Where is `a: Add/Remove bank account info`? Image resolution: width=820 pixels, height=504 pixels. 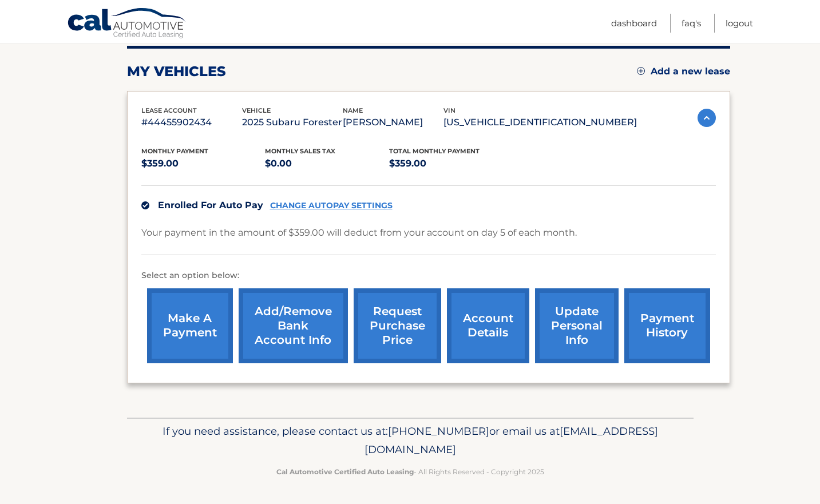
a: Add/Remove bank account info is located at coordinates (293, 326).